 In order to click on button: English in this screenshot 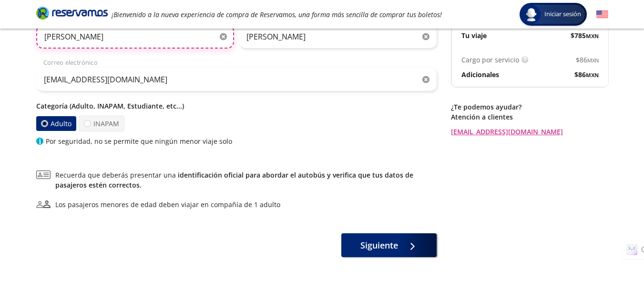, I will do `click(602, 14)`.